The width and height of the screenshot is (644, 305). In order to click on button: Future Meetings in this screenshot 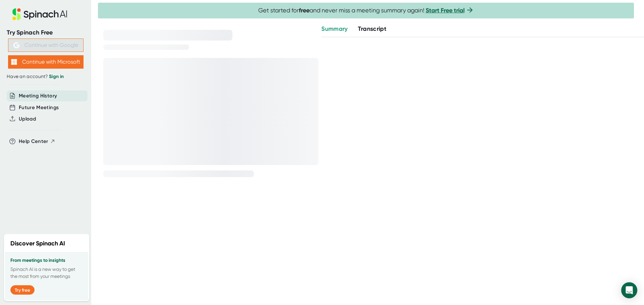, I will do `click(39, 108)`.